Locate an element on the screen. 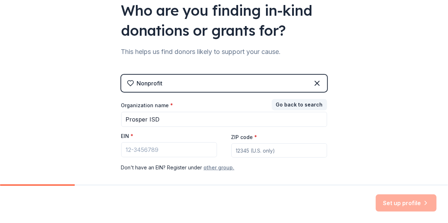  div: This helps us find donors likely to support your cause. is located at coordinates (224, 52).